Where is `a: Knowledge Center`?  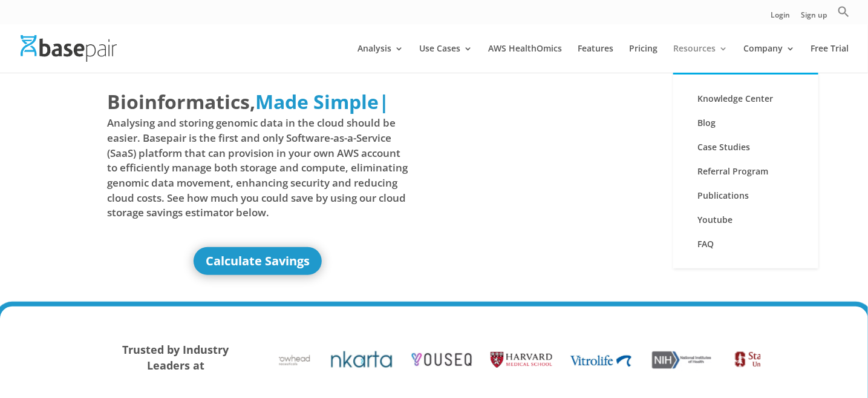
a: Knowledge Center is located at coordinates (745, 99).